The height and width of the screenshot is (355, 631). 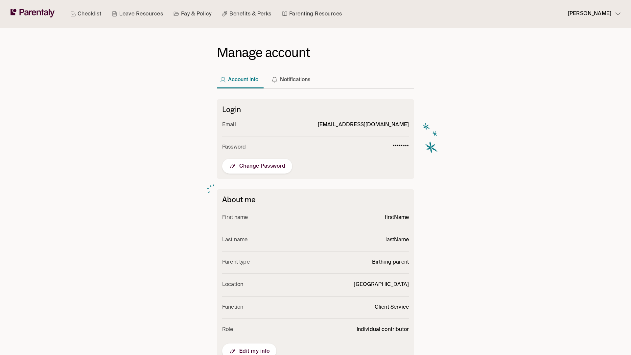 What do you see at coordinates (236, 262) in the screenshot?
I see `p: Parent type` at bounding box center [236, 262].